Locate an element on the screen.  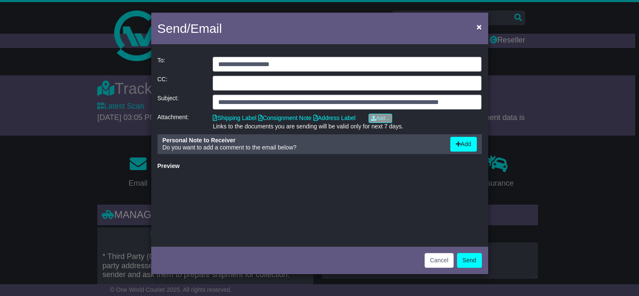
div: Links to the documents you are sending will be valid only for next 7 days. is located at coordinates (347, 126).